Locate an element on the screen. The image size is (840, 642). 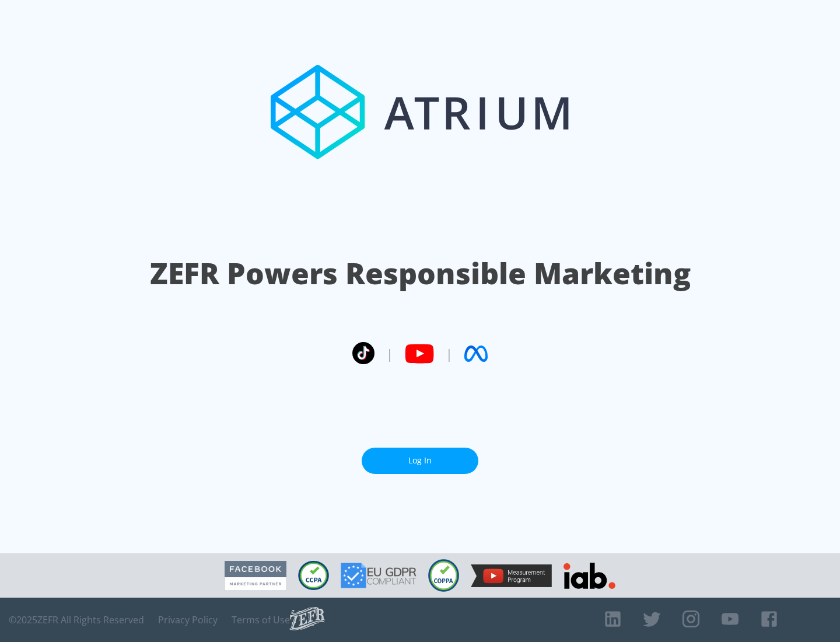
a: Log In is located at coordinates (420, 461).